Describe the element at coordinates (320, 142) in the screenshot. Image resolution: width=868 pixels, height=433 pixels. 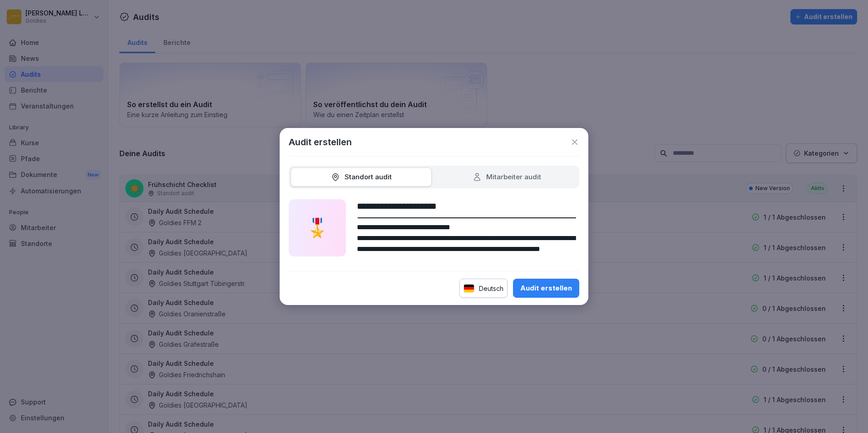
I see `h1: Audit erstellen` at that location.